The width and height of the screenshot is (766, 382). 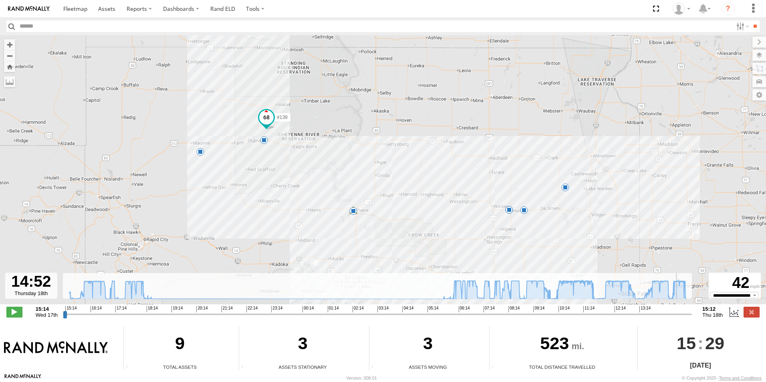 I want to click on span: 29, so click(x=714, y=343).